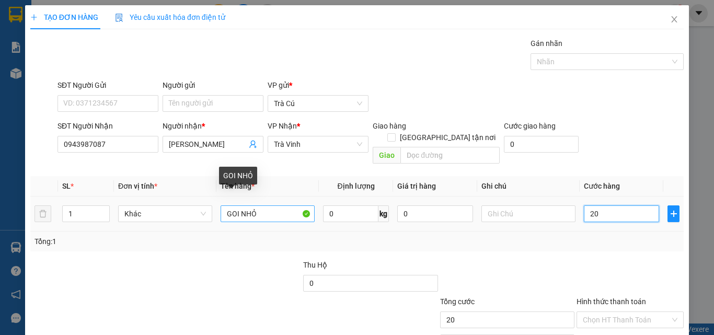 The image size is (714, 335). Describe the element at coordinates (155, 242) in the screenshot. I see `div: Tổng: 1` at that location.